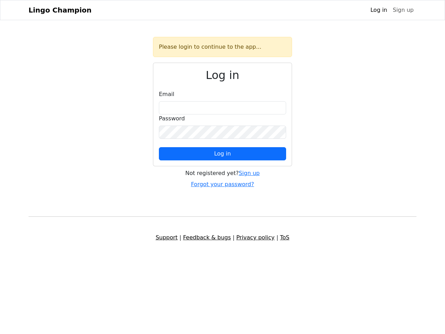  Describe the element at coordinates (222, 173) in the screenshot. I see `div: Not registered yet?` at that location.